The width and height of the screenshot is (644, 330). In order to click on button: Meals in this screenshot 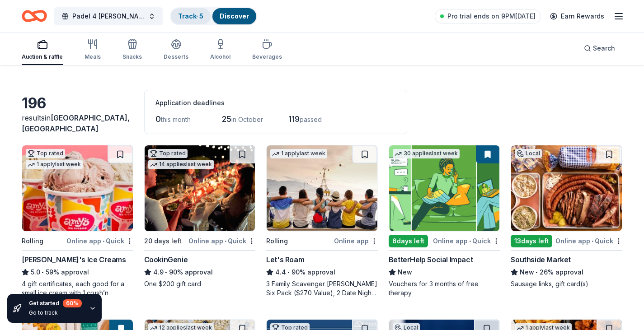, I will do `click(93, 50)`.